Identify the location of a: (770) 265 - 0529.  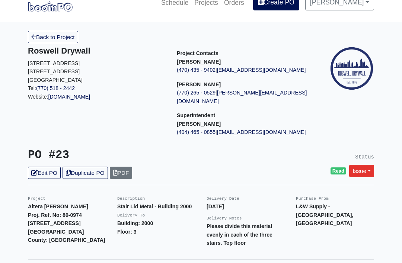
(196, 93).